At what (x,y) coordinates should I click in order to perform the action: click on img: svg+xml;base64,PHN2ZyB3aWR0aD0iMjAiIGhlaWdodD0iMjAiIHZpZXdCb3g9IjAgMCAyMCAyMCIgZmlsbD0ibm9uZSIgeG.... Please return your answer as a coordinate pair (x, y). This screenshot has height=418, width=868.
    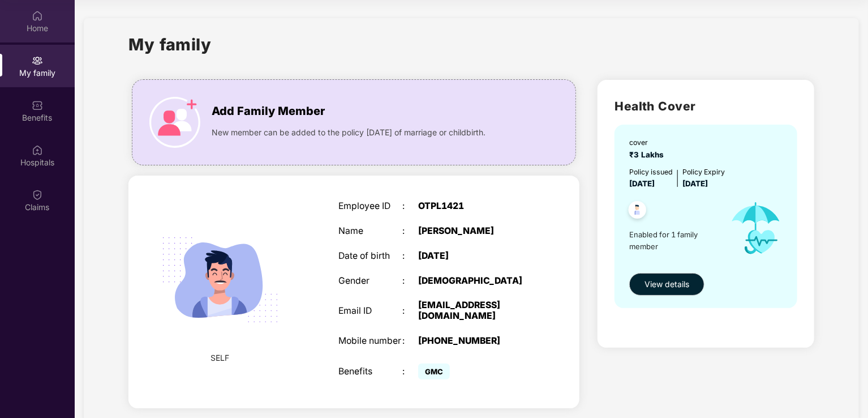
    Looking at the image, I should click on (37, 61).